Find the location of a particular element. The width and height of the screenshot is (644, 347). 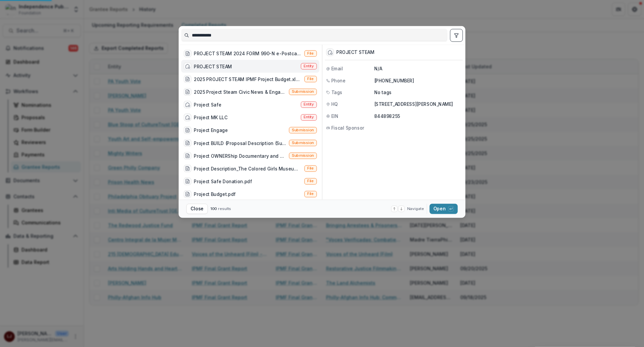

div: Project MK LLC is located at coordinates (211, 117).